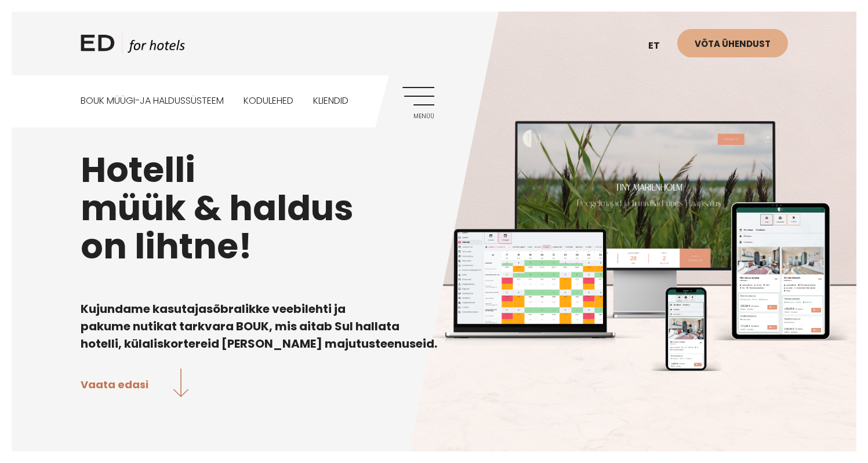  Describe the element at coordinates (434, 208) in the screenshot. I see `h1: Hotelli müük & haldus on lihtne!` at that location.